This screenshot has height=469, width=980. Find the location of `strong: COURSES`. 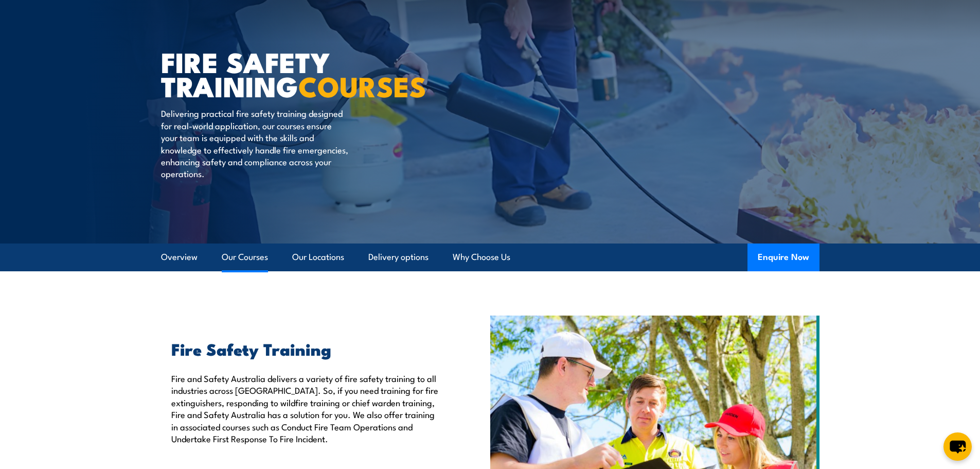

strong: COURSES is located at coordinates (362, 85).